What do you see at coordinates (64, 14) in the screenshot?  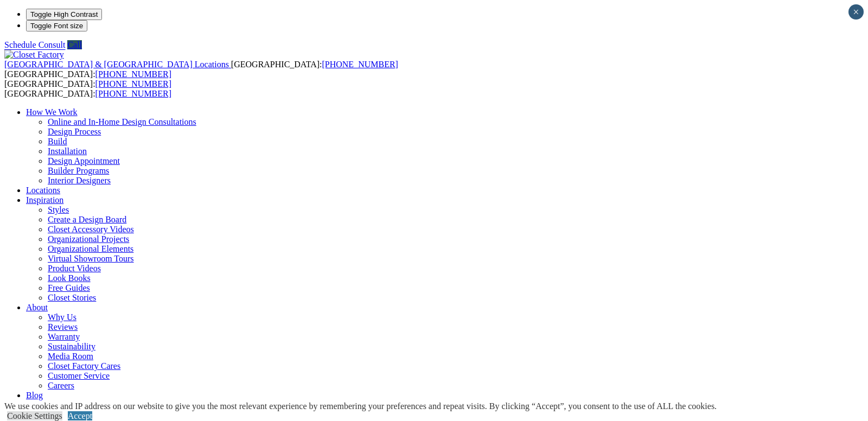 I see `span: Toggle High Contrast` at bounding box center [64, 14].